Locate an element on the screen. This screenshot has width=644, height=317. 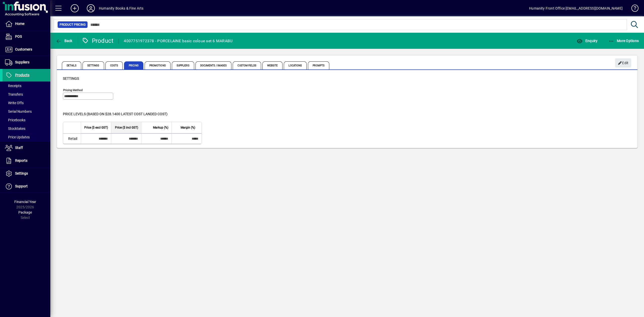
span: Level is located at coordinates (72, 128).